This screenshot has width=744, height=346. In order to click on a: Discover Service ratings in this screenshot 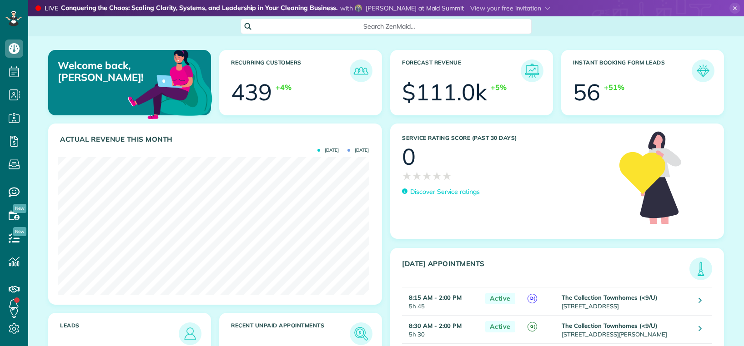, I will do `click(441, 192)`.